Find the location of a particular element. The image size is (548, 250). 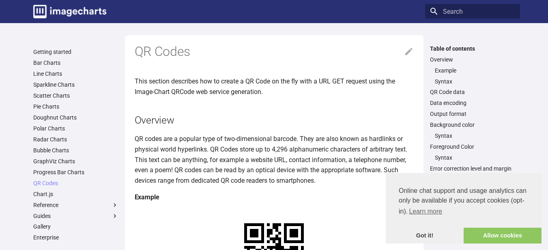

a: Pie Charts is located at coordinates (76, 107).